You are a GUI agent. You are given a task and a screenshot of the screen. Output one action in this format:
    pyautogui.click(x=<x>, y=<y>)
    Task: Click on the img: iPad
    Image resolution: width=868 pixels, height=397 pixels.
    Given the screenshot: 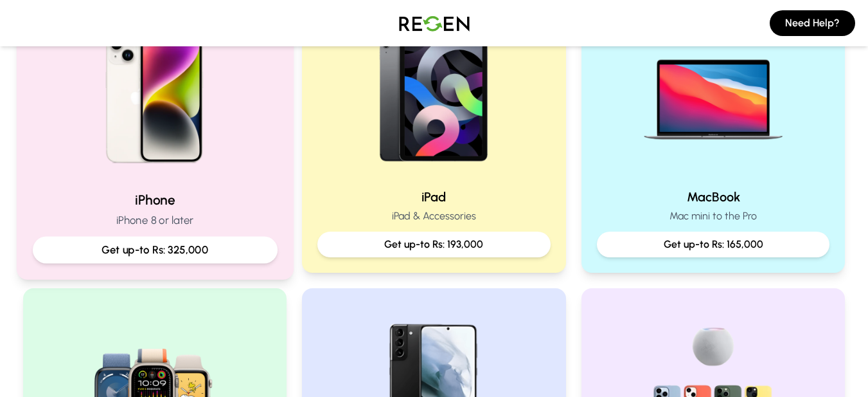 What is the action you would take?
    pyautogui.click(x=433, y=95)
    